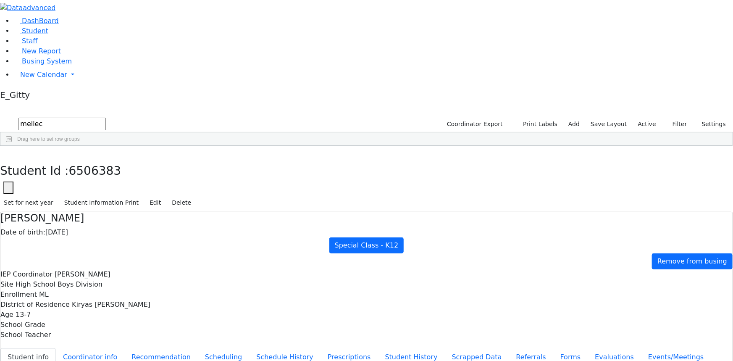 This screenshot has height=361, width=733. What do you see at coordinates (23, 232) in the screenshot?
I see `label: Date of birth:` at bounding box center [23, 232].